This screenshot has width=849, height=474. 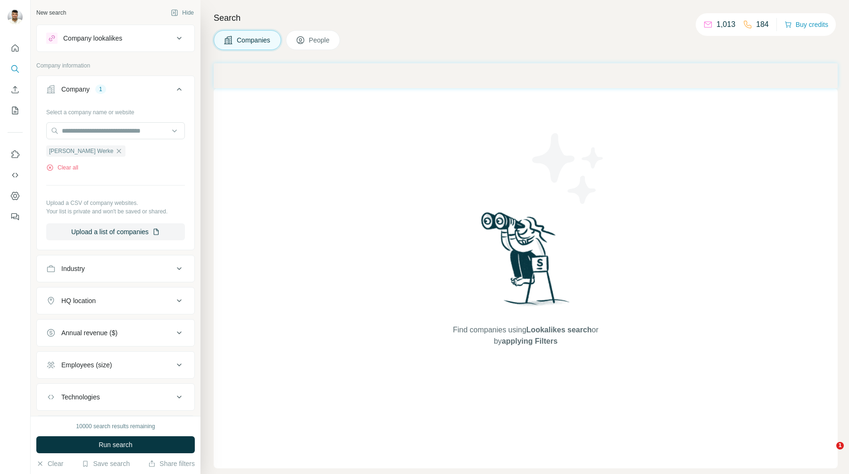 What do you see at coordinates (116, 301) in the screenshot?
I see `button: HQ location` at bounding box center [116, 301].